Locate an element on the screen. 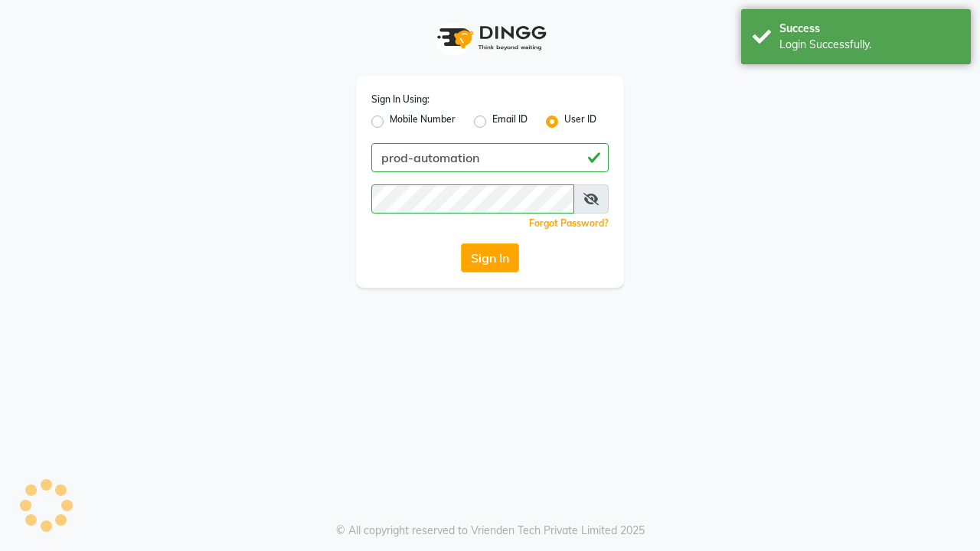  div: Login Successfully. is located at coordinates (870, 44).